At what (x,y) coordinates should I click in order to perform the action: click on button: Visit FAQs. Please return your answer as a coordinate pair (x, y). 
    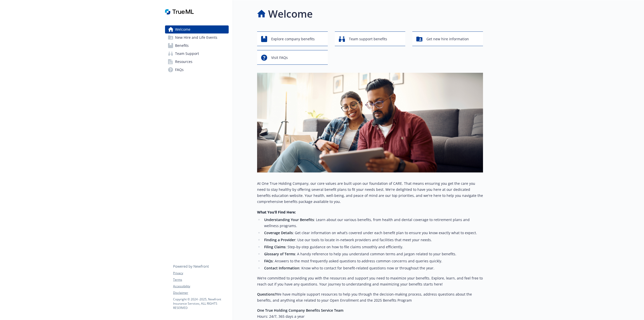
    Looking at the image, I should click on (292, 57).